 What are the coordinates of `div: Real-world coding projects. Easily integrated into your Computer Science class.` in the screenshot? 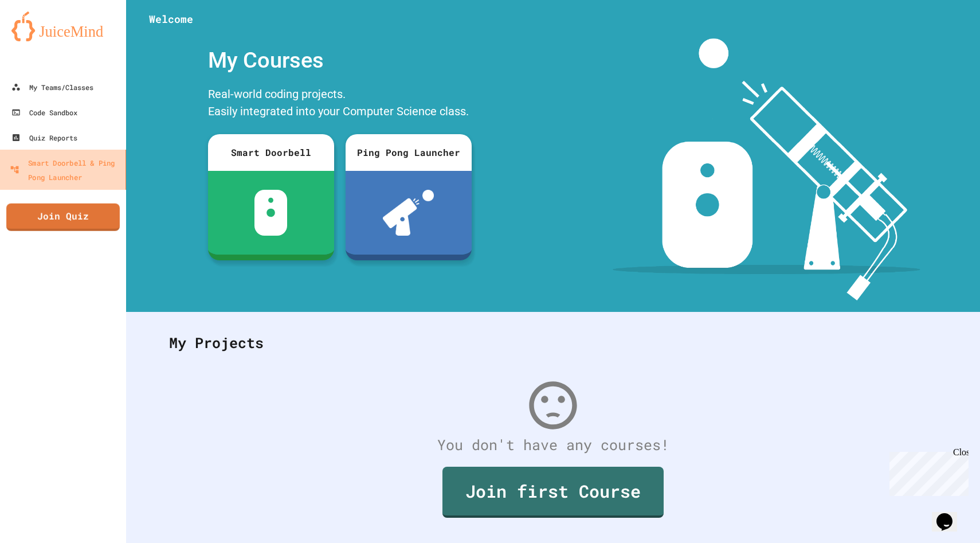 It's located at (340, 104).